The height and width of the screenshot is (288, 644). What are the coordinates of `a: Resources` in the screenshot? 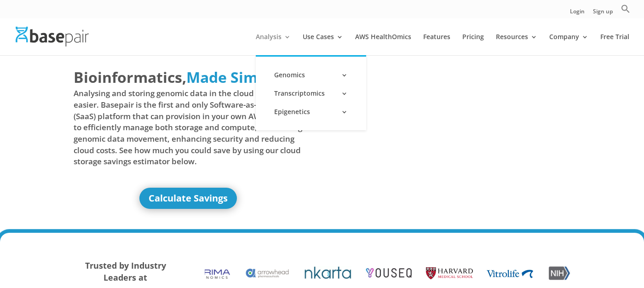 It's located at (517, 44).